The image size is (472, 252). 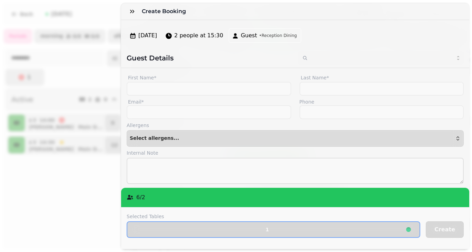 I want to click on span: Create, so click(x=445, y=229).